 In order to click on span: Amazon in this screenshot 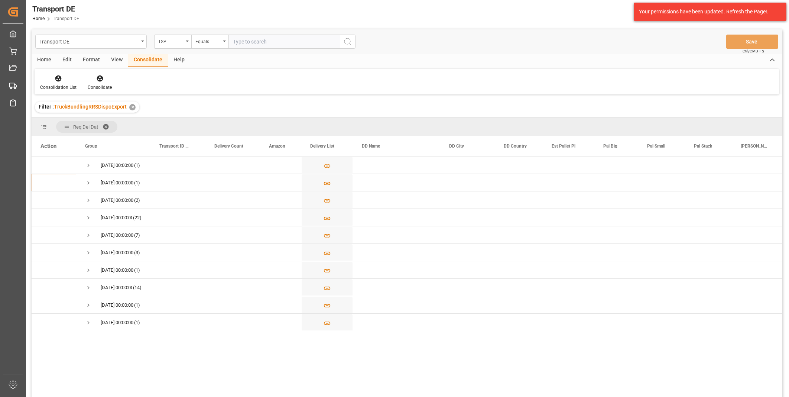, I will do `click(277, 146)`.